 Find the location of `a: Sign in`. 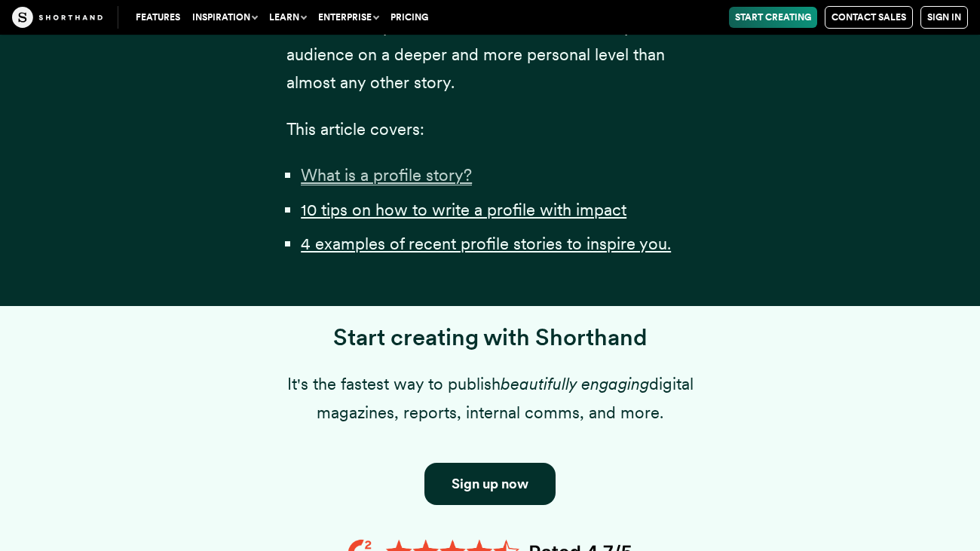

a: Sign in is located at coordinates (944, 17).